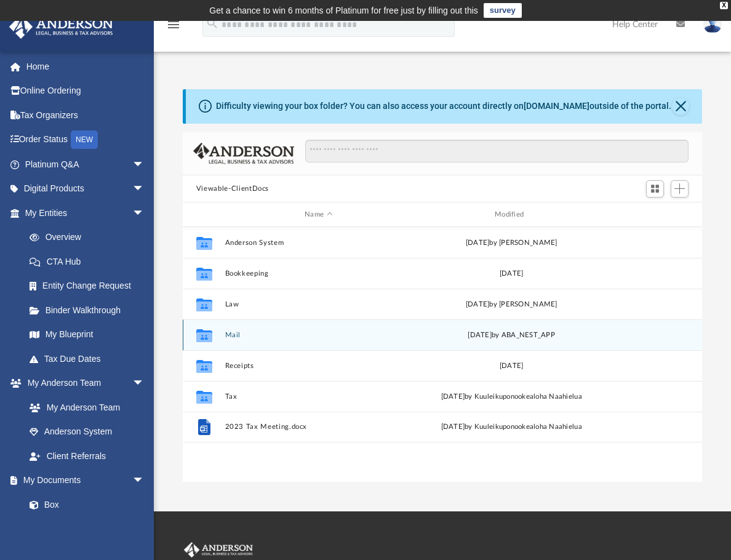 Image resolution: width=731 pixels, height=560 pixels. What do you see at coordinates (90, 359) in the screenshot?
I see `a: Tax Due Dates` at bounding box center [90, 359].